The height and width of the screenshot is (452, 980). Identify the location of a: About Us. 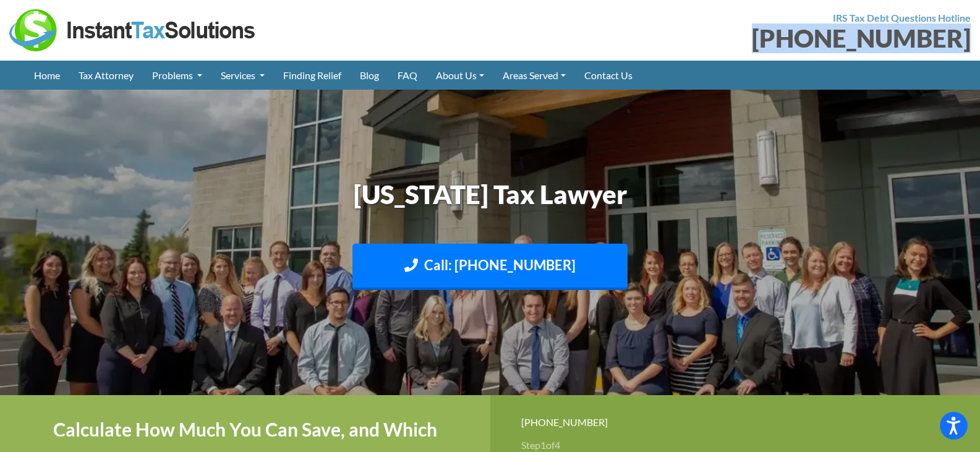
(460, 75).